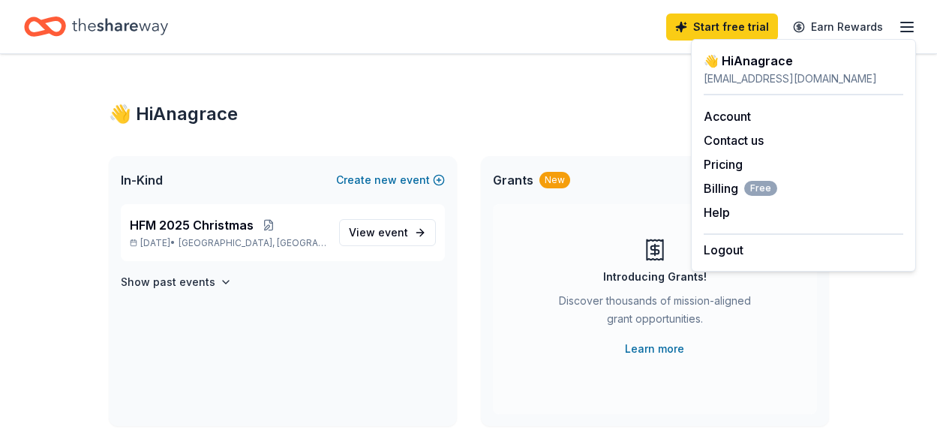 The height and width of the screenshot is (433, 937). Describe the element at coordinates (378, 233) in the screenshot. I see `span: View` at that location.